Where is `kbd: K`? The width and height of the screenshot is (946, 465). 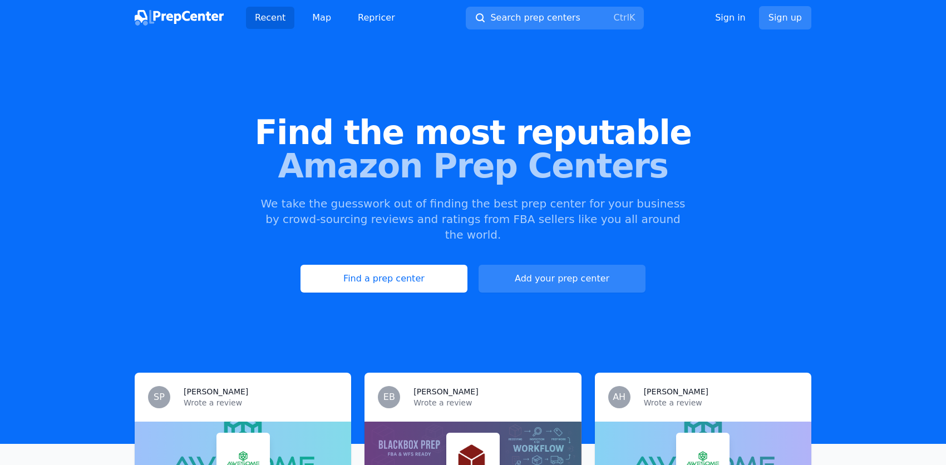 kbd: K is located at coordinates (632, 17).